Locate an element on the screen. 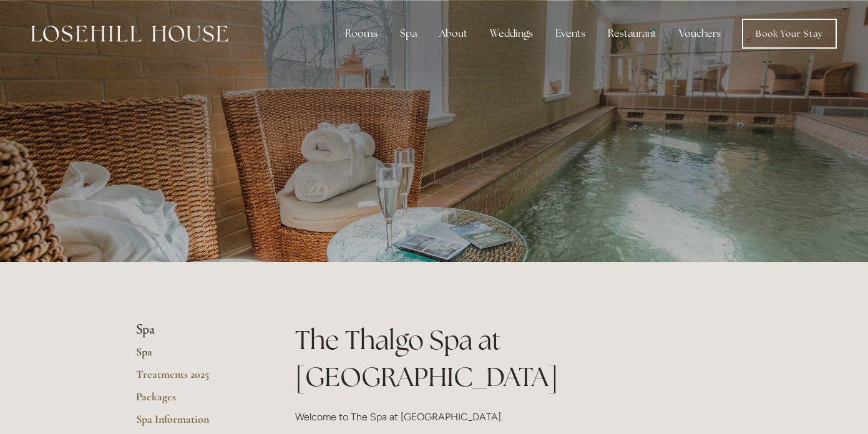  a: Treatments 2025 is located at coordinates (196, 379).